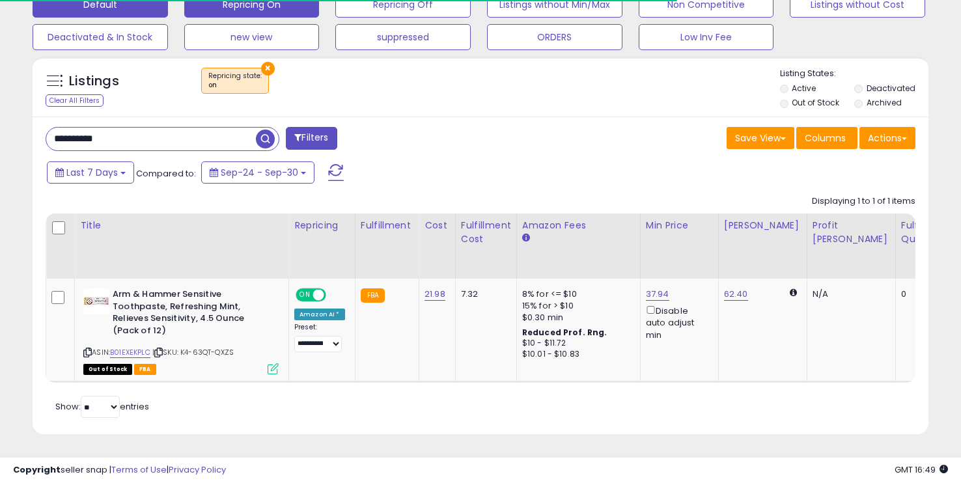  Describe the element at coordinates (197, 469) in the screenshot. I see `a: Privacy Policy` at that location.